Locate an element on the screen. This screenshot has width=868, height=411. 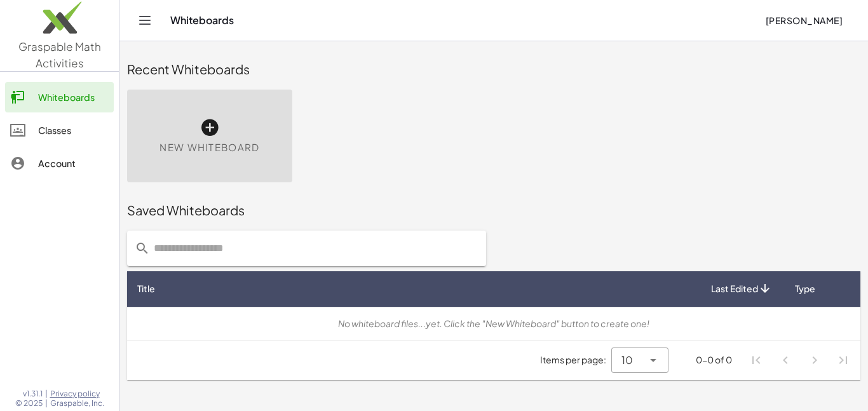
a: Privacy policy is located at coordinates (77, 394).